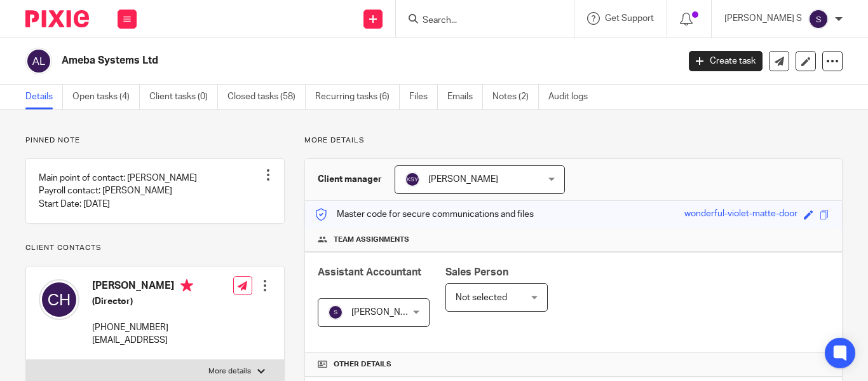  I want to click on h2: Ameba Systems Ltd, so click(305, 61).